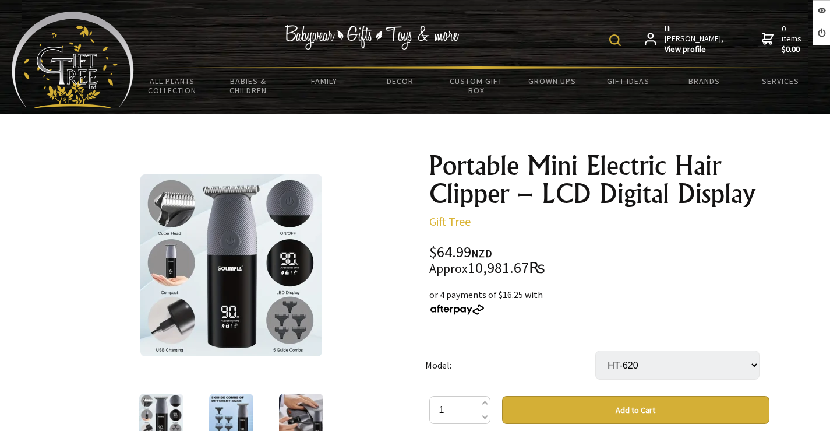 This screenshot has width=830, height=431. Describe the element at coordinates (248, 86) in the screenshot. I see `a: Babies & Children` at that location.